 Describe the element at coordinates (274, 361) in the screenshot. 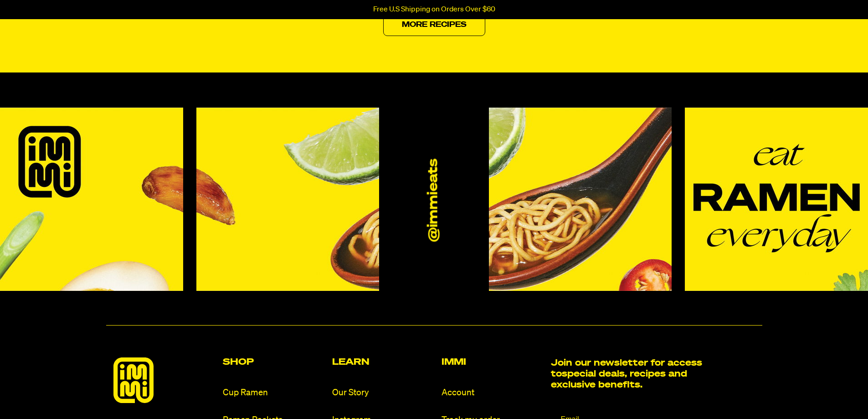

I see `h2: Shop` at that location.